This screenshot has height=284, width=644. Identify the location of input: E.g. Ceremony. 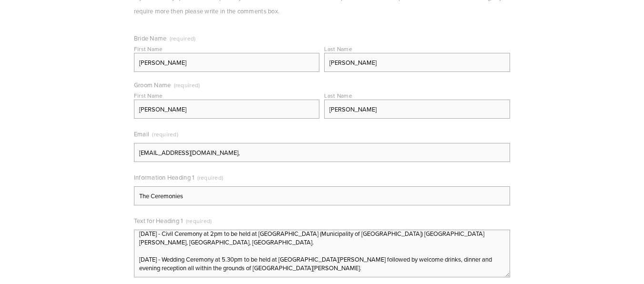
(322, 196).